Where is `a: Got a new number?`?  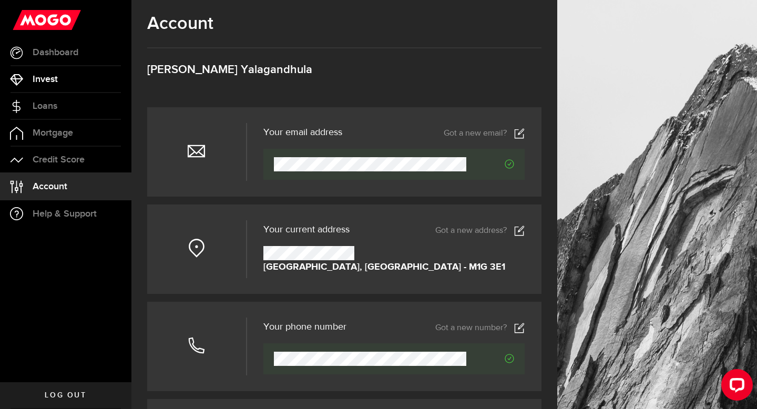 a: Got a new number? is located at coordinates (480, 328).